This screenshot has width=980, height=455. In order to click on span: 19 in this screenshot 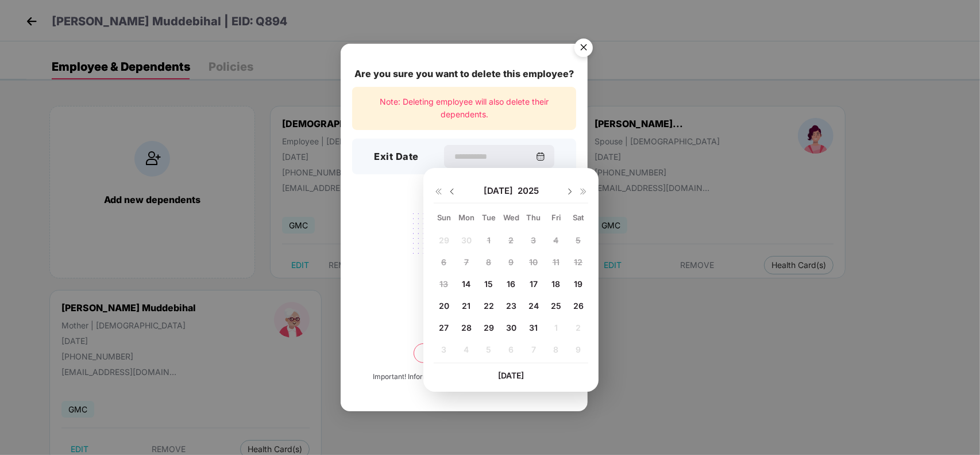, I will do `click(578, 283)`.